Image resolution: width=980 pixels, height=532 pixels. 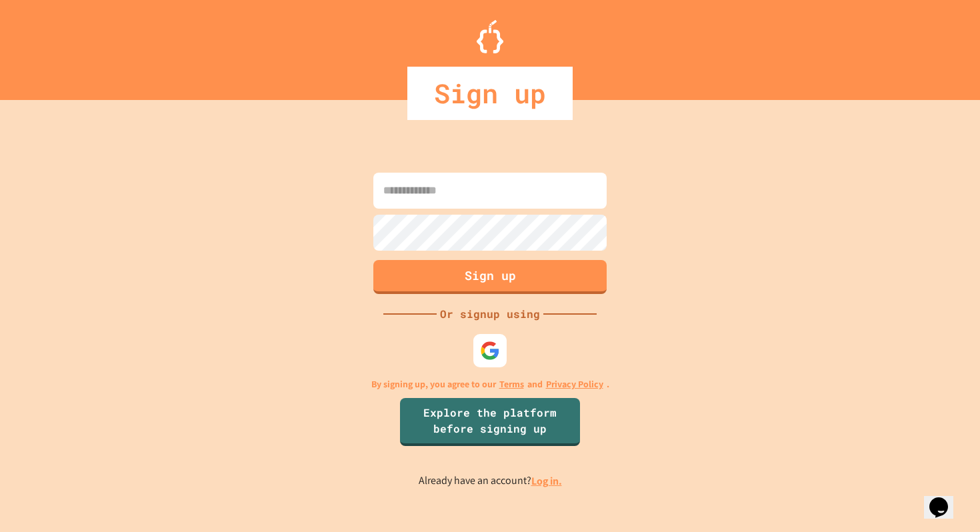 I want to click on button: Sign up, so click(x=490, y=277).